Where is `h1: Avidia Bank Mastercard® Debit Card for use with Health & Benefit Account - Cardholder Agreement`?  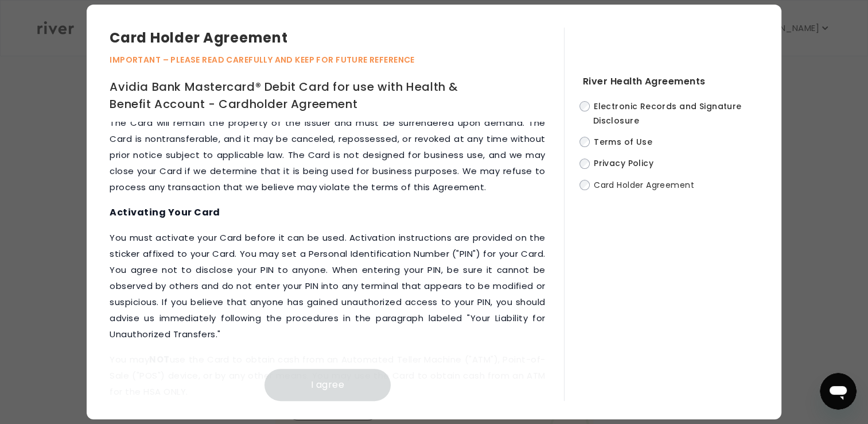
h1: Avidia Bank Mastercard® Debit Card for use with Health & Benefit Account - Cardholder Agreement is located at coordinates (291, 95).